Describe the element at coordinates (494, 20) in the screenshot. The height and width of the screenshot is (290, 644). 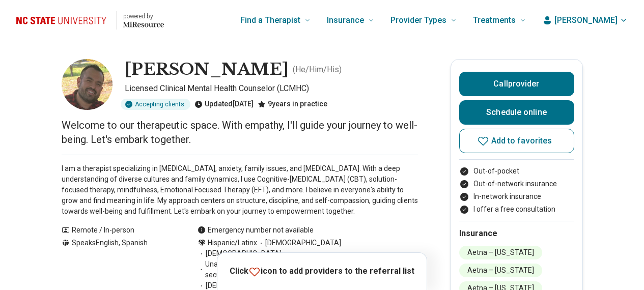
I see `span: Treatments` at that location.